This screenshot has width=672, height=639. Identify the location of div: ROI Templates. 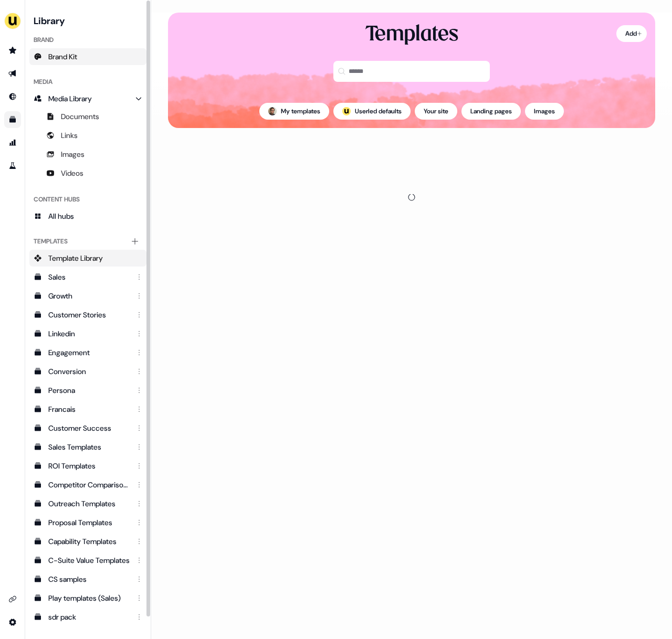
(88, 467).